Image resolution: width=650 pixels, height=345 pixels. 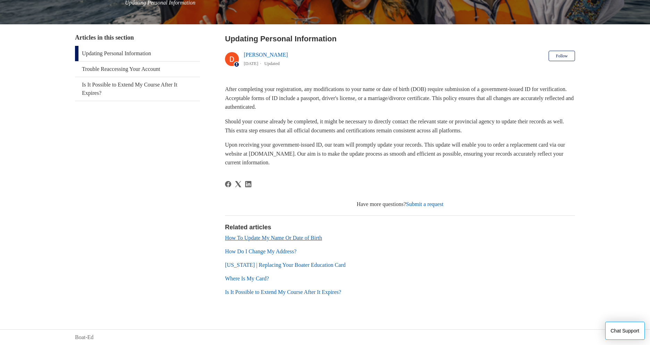 I want to click on h2: Updating Personal Information, so click(x=400, y=39).